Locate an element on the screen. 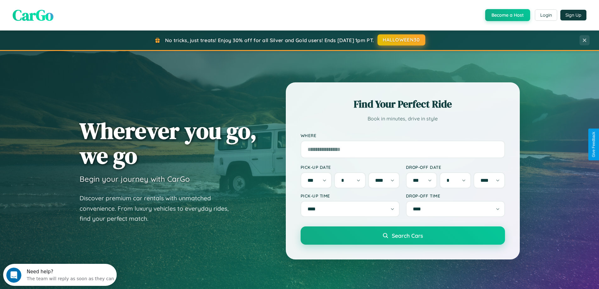 Image resolution: width=599 pixels, height=289 pixels. h3: Begin your journey with CarGo is located at coordinates (135, 179).